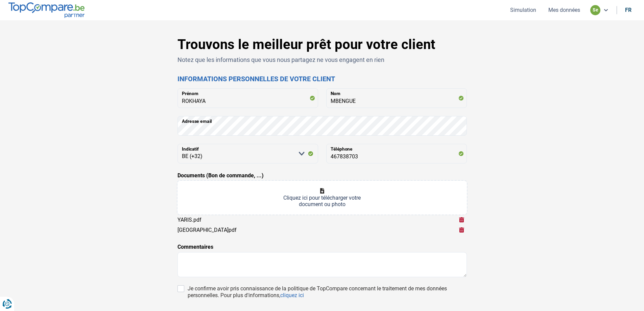 This screenshot has height=311, width=644. I want to click on div: se, so click(595, 10).